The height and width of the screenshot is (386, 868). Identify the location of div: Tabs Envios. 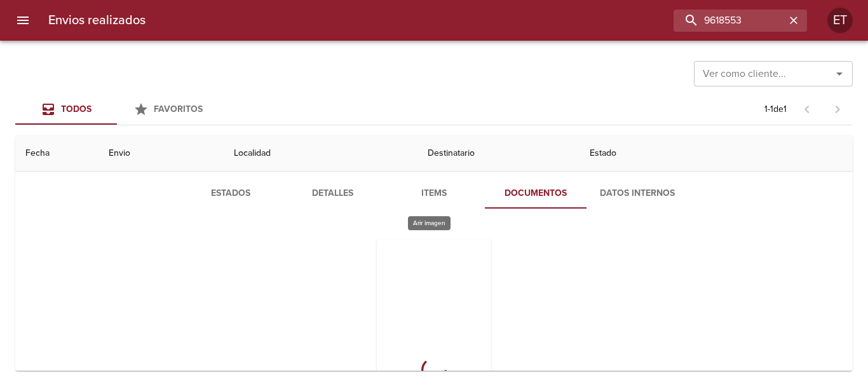
(117, 109).